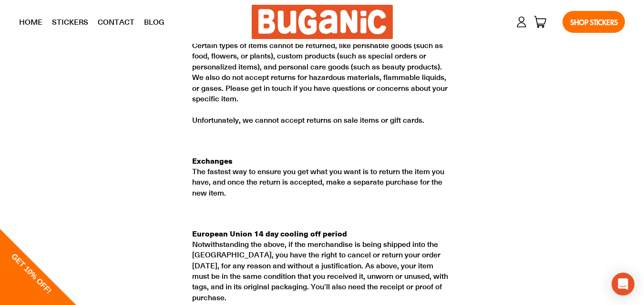  I want to click on a: Stickers, so click(70, 22).